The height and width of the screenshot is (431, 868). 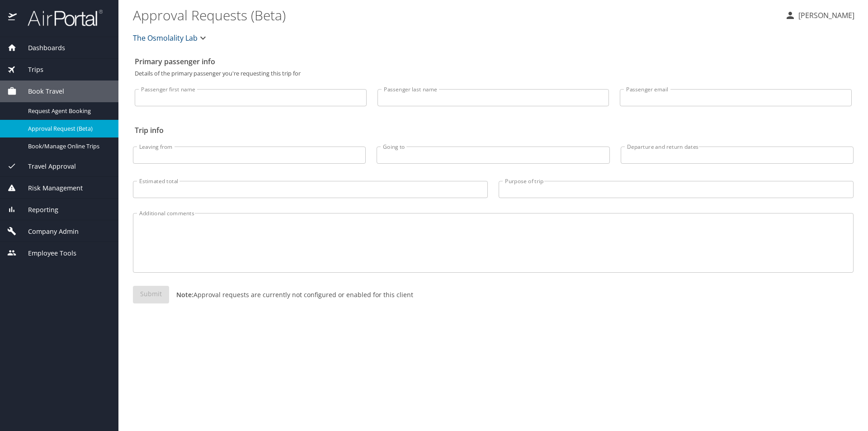 What do you see at coordinates (455, 15) in the screenshot?
I see `h1: Approval Requests (Beta)` at bounding box center [455, 15].